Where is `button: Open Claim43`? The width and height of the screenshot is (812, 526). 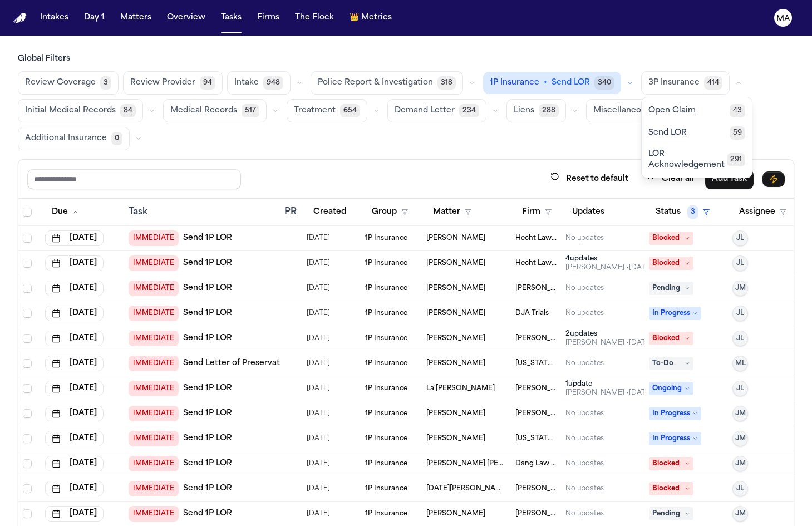
button: Open Claim43 is located at coordinates (696, 111).